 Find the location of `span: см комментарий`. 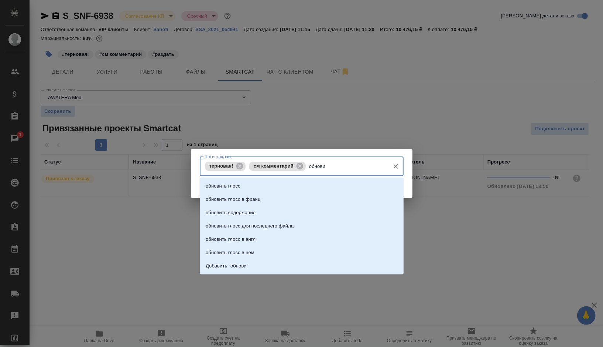

span: см комментарий is located at coordinates (274, 166).